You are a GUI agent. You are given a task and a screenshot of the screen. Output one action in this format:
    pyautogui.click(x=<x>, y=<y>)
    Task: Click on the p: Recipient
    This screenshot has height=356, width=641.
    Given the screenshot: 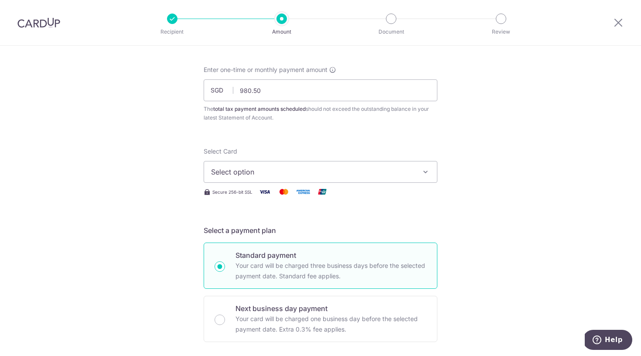 What is the action you would take?
    pyautogui.click(x=172, y=32)
    